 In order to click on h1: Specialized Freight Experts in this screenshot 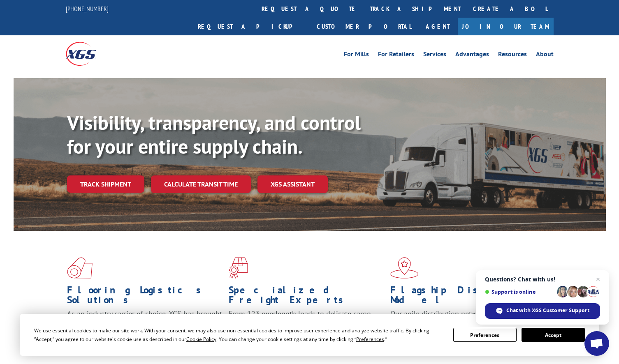, I will do `click(306, 297)`.